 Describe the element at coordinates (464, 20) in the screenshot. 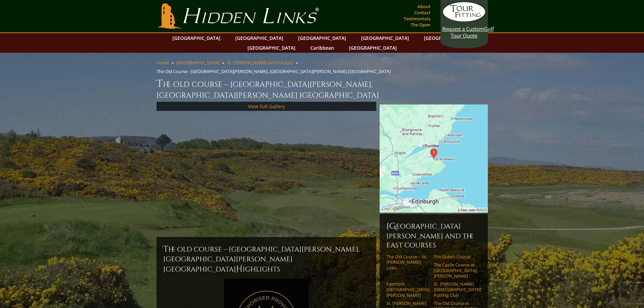

I see `a: Request a CustomGolf Tour Quote` at that location.